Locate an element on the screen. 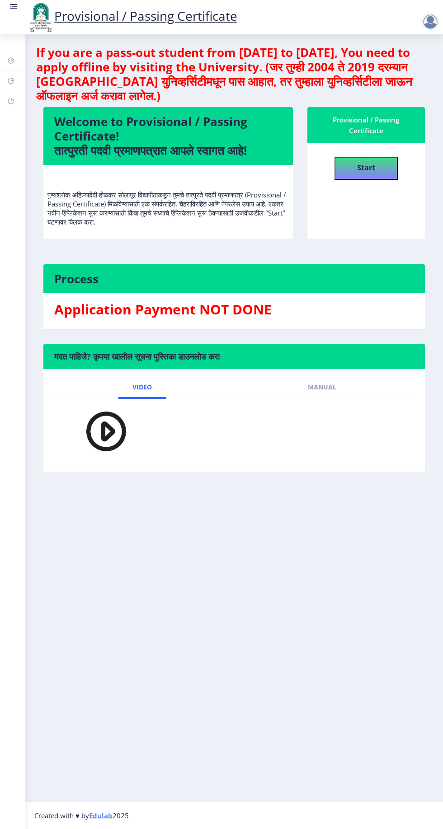 Image resolution: width=443 pixels, height=829 pixels. a: Edulab is located at coordinates (101, 816).